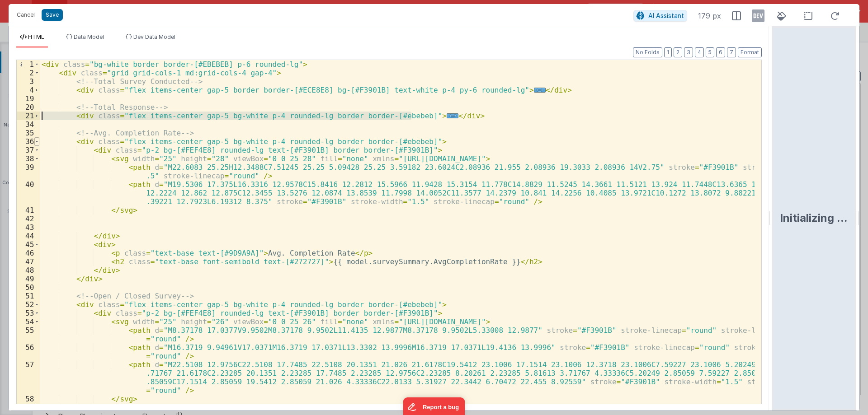 The image size is (868, 415). I want to click on button: Save, so click(52, 15).